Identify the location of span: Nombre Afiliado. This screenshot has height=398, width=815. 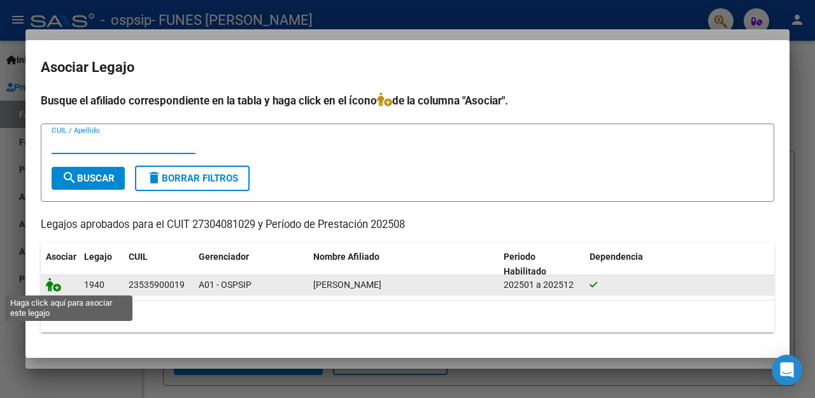
(347, 257).